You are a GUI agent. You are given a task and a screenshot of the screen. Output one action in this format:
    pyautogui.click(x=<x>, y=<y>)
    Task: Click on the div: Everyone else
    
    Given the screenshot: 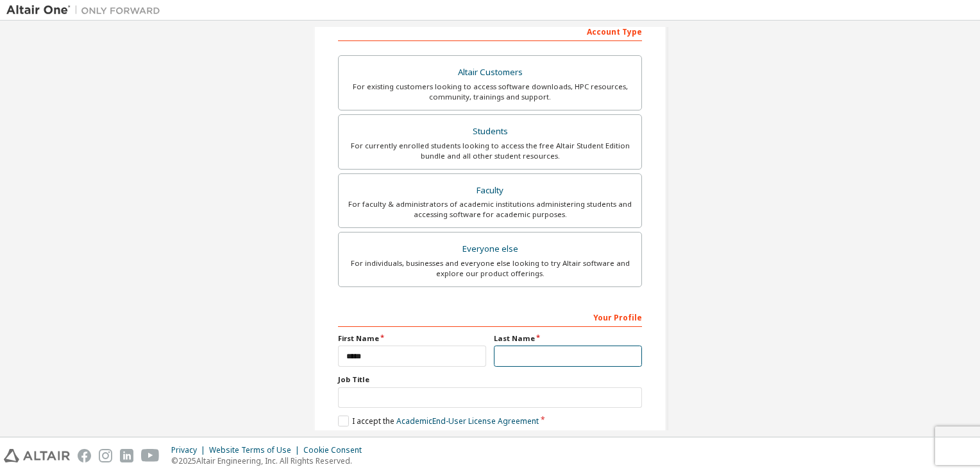 What is the action you would take?
    pyautogui.click(x=490, y=249)
    